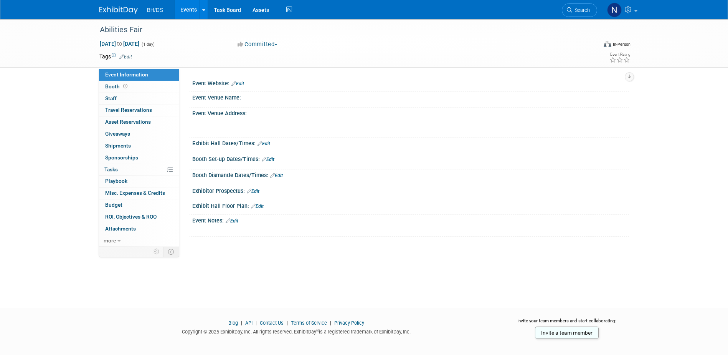 This screenshot has height=355, width=728. I want to click on a: Shipments, so click(139, 146).